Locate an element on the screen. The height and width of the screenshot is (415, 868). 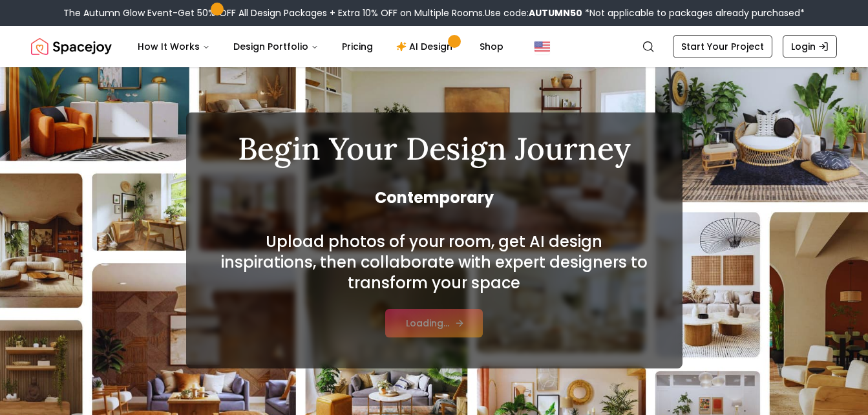
img: United States is located at coordinates (542, 46).